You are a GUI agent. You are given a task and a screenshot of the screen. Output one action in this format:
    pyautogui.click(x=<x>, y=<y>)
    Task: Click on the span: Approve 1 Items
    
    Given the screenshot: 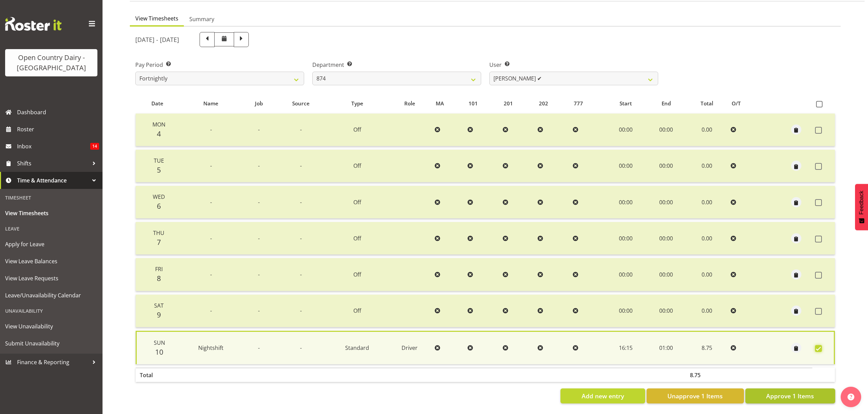 What is the action you would take?
    pyautogui.click(x=790, y=396)
    